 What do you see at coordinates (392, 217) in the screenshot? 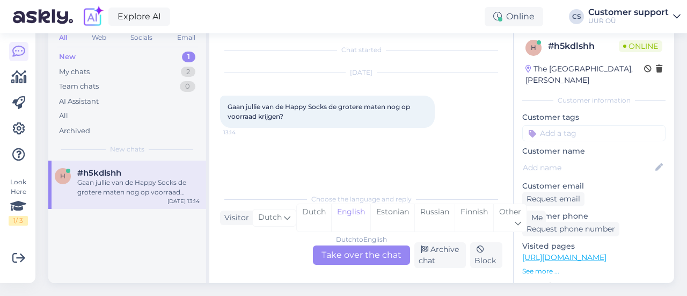
I see `div: Estonian` at bounding box center [392, 217].